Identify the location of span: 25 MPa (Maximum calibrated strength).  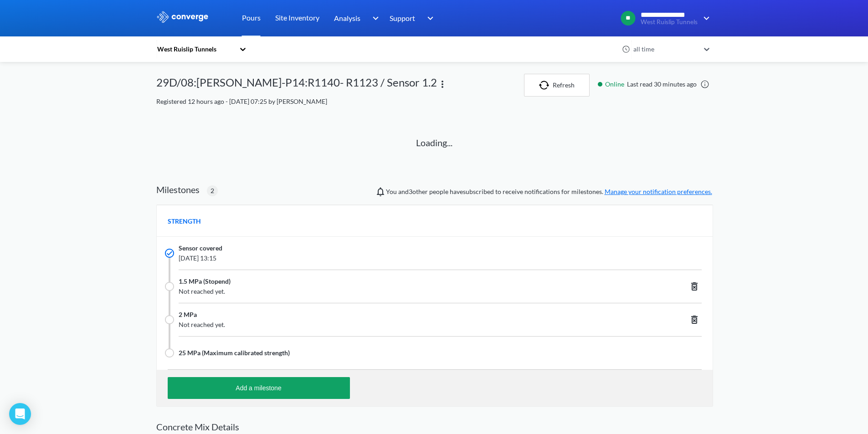
(234, 352).